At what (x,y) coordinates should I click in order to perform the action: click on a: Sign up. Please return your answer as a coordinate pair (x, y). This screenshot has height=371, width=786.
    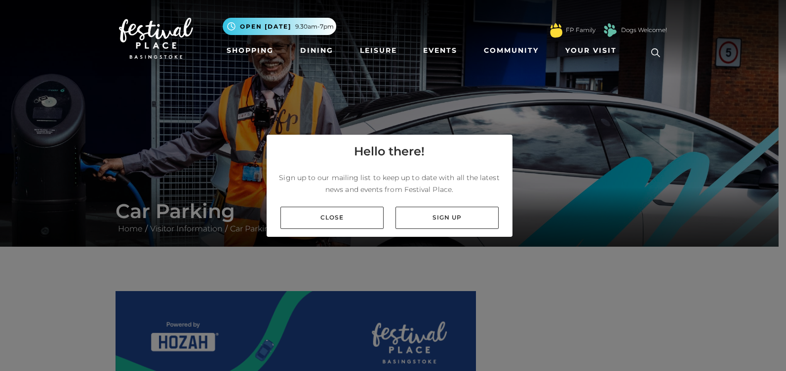
    Looking at the image, I should click on (447, 218).